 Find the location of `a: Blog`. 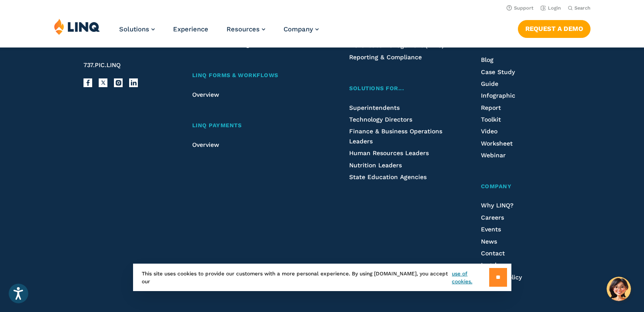

a: Blog is located at coordinates (487, 59).